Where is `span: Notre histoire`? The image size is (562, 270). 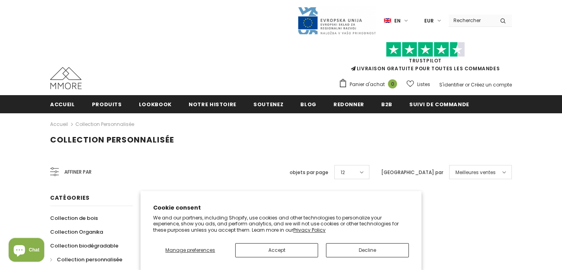
span: Notre histoire is located at coordinates (212, 104).